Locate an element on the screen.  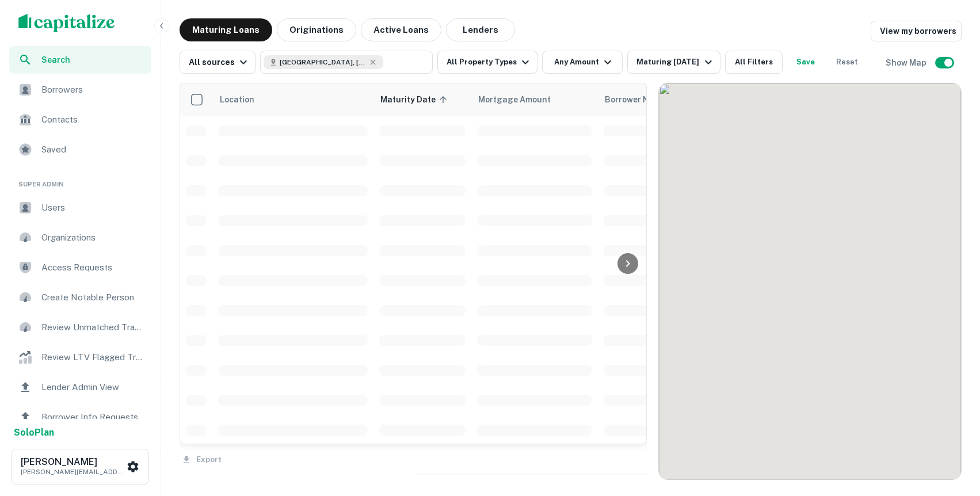
div: 0 0 is located at coordinates (810, 281).